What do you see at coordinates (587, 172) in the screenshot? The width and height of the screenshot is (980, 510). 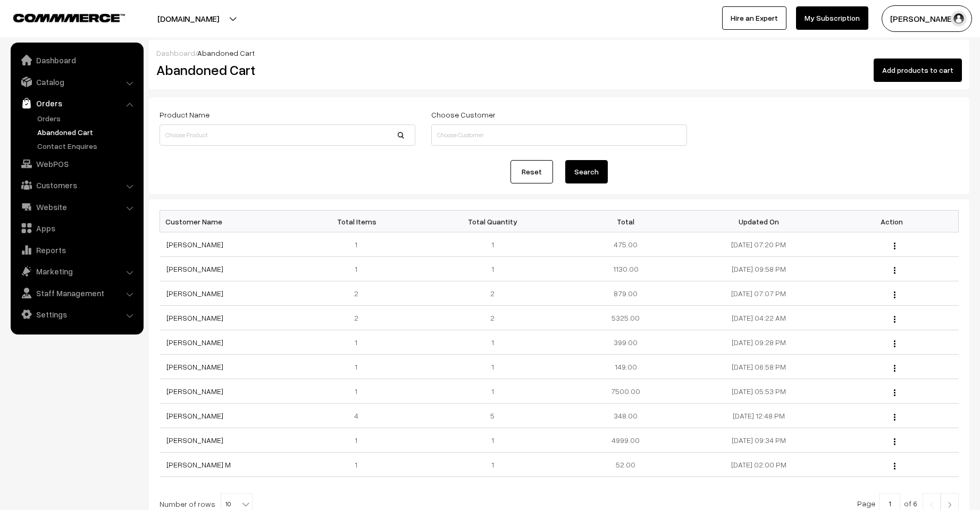 I see `button: Search` at bounding box center [587, 172].